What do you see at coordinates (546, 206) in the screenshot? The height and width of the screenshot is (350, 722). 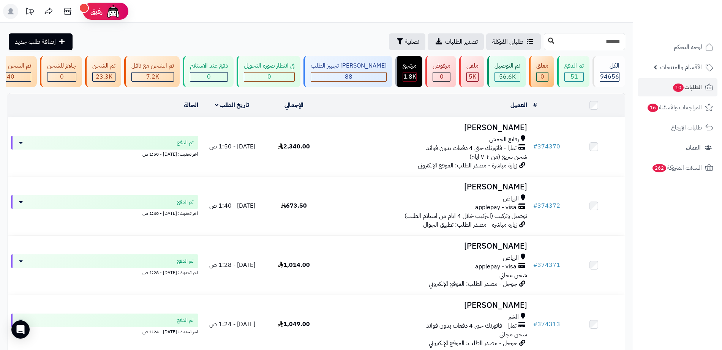 I see `a: #374372` at bounding box center [546, 206].